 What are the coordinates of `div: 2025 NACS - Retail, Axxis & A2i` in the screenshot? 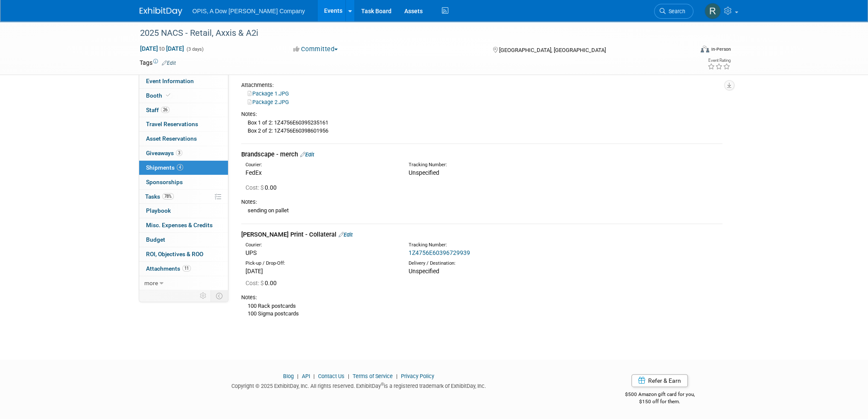 It's located at (408, 33).